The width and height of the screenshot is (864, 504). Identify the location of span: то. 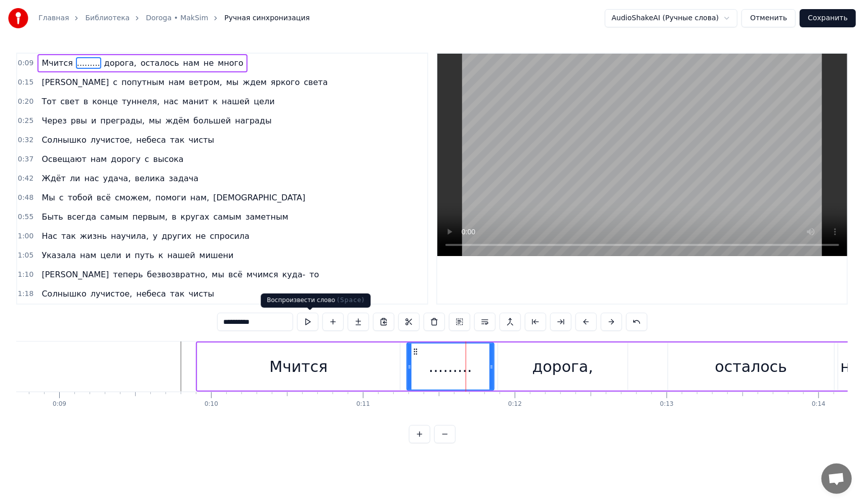
(313, 274).